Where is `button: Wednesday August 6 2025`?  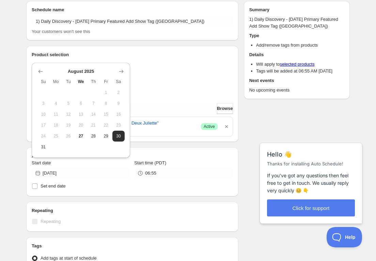 button: Wednesday August 6 2025 is located at coordinates (81, 104).